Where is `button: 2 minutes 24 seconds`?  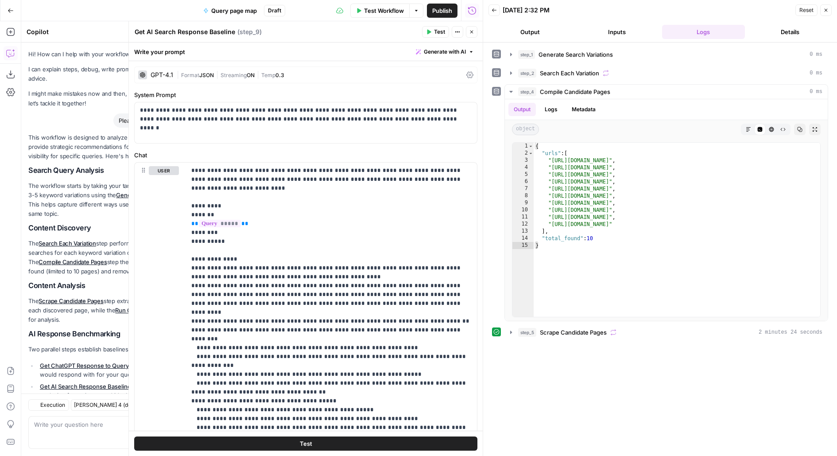 button: 2 minutes 24 seconds is located at coordinates (666, 332).